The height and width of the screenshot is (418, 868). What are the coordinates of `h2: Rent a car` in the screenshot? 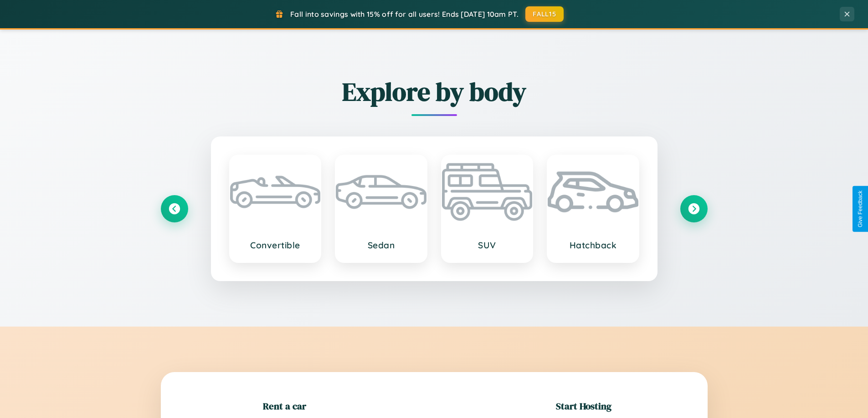 It's located at (284, 406).